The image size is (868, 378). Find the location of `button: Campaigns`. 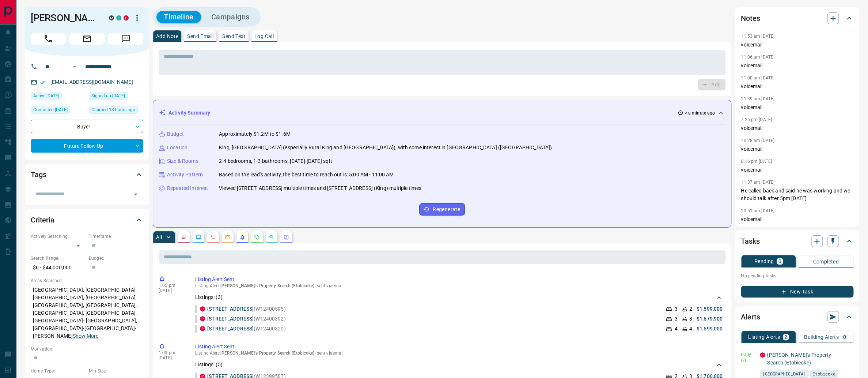

button: Campaigns is located at coordinates (230, 17).